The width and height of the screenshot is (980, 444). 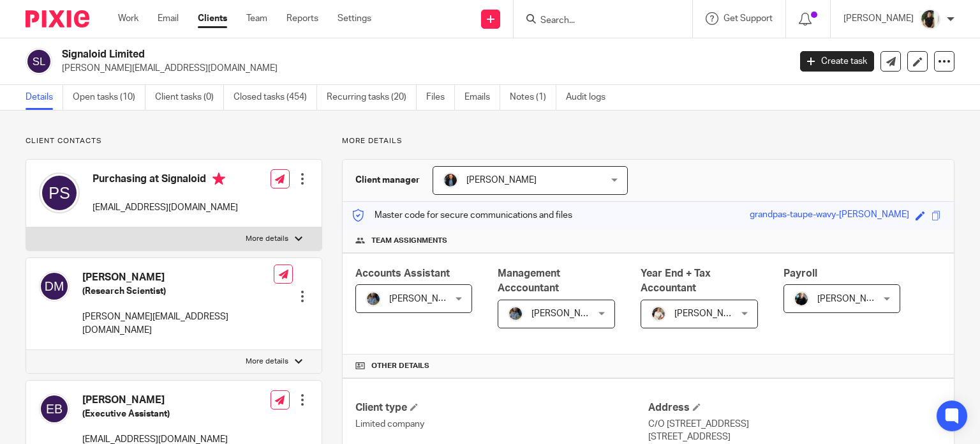 What do you see at coordinates (802, 299) in the screenshot?
I see `img: nicky-partington.jpg` at bounding box center [802, 299].